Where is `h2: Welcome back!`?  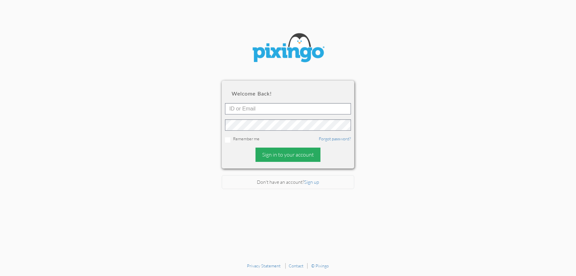 h2: Welcome back! is located at coordinates (288, 94).